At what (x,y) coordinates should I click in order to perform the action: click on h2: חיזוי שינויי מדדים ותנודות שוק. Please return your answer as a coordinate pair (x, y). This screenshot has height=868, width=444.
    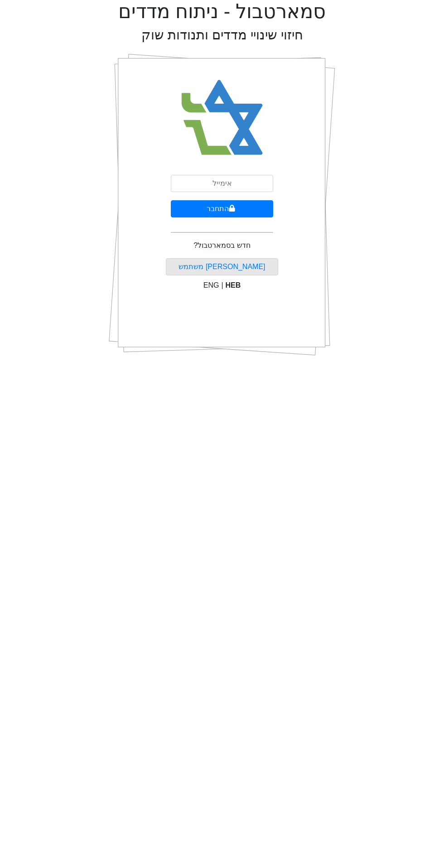
    Looking at the image, I should click on (222, 35).